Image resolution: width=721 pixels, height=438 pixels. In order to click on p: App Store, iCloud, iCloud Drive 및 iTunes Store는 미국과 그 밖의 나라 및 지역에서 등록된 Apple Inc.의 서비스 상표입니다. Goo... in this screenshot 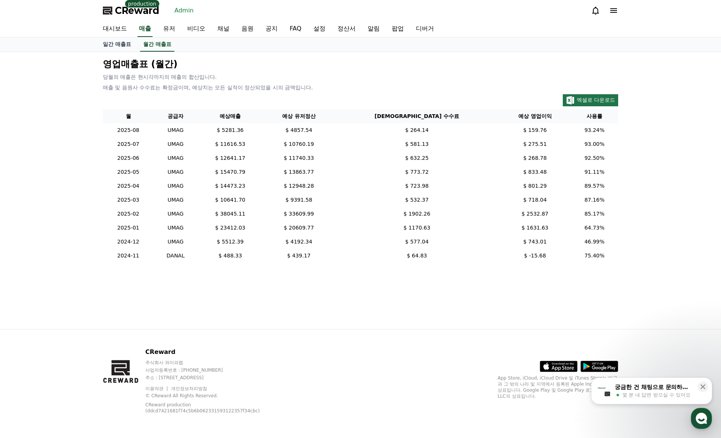, I will do `click(558, 387)`.